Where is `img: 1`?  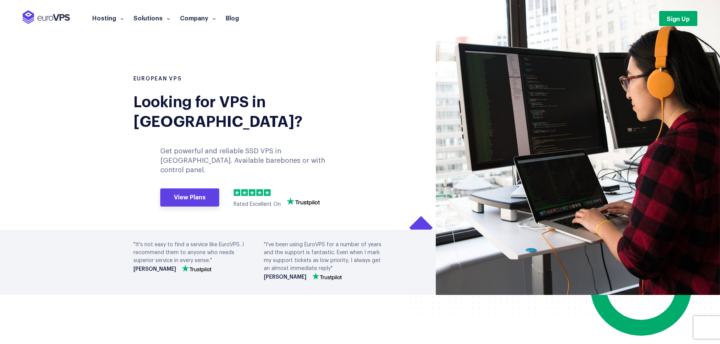 img: 1 is located at coordinates (237, 193).